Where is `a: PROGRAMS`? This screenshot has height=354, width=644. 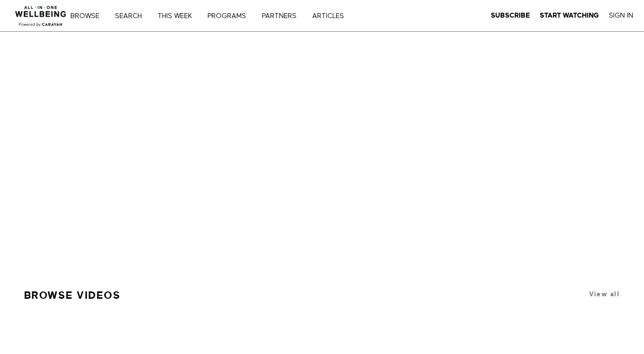
a: PROGRAMS is located at coordinates (230, 16).